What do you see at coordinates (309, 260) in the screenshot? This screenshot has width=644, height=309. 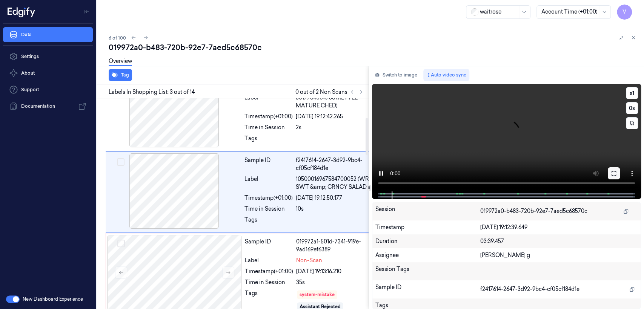 I see `span: Non-Scan` at bounding box center [309, 260].